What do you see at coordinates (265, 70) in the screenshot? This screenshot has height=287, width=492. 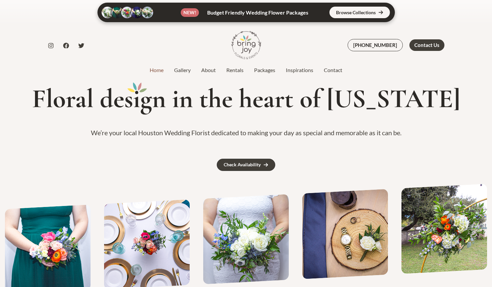 I see `a: Packages` at bounding box center [265, 70].